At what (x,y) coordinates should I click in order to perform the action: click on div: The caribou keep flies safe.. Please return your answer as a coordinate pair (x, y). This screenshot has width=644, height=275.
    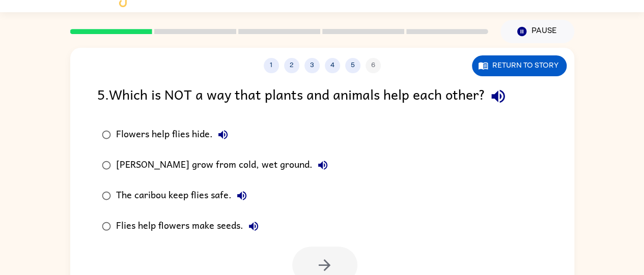
    Looking at the image, I should click on (184, 196).